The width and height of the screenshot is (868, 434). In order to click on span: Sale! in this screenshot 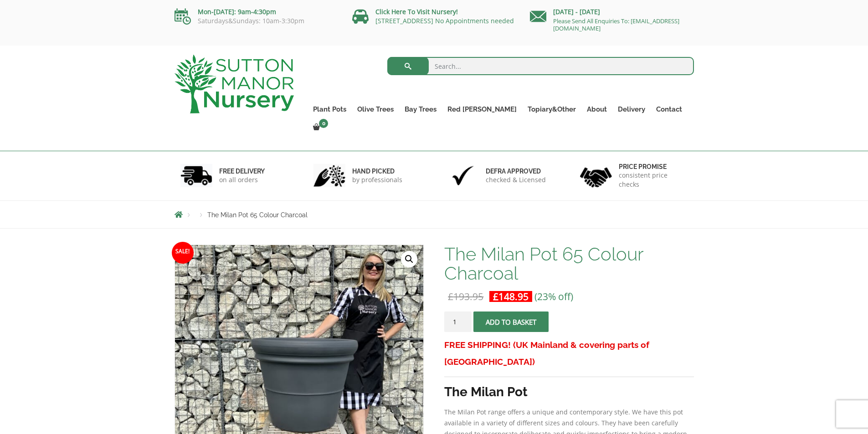, I will do `click(183, 253)`.